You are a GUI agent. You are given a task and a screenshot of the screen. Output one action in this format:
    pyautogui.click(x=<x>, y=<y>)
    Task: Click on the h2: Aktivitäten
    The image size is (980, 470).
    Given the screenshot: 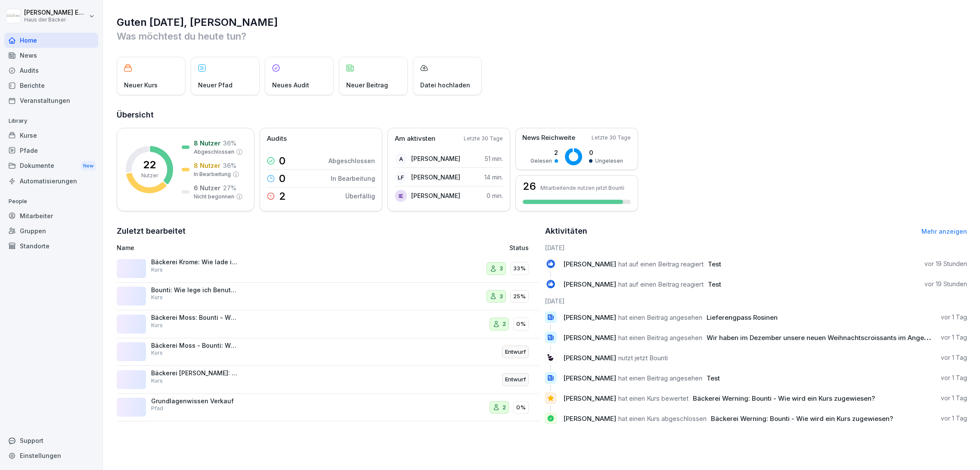 What is the action you would take?
    pyautogui.click(x=566, y=231)
    